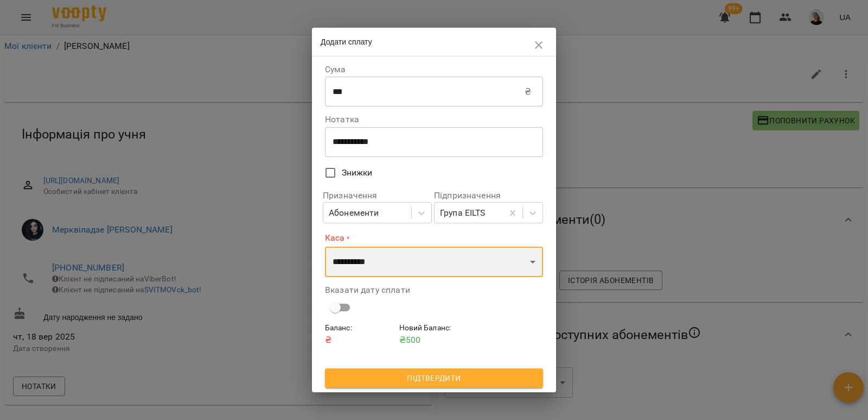 The height and width of the screenshot is (420, 868). Describe the element at coordinates (434, 238) in the screenshot. I see `label: Каса` at that location.